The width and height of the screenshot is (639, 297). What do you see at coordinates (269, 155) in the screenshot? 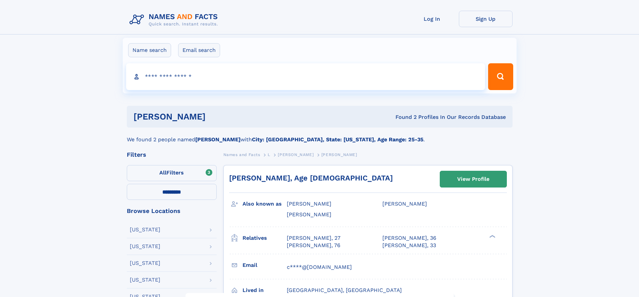
I see `span: L` at bounding box center [269, 155].